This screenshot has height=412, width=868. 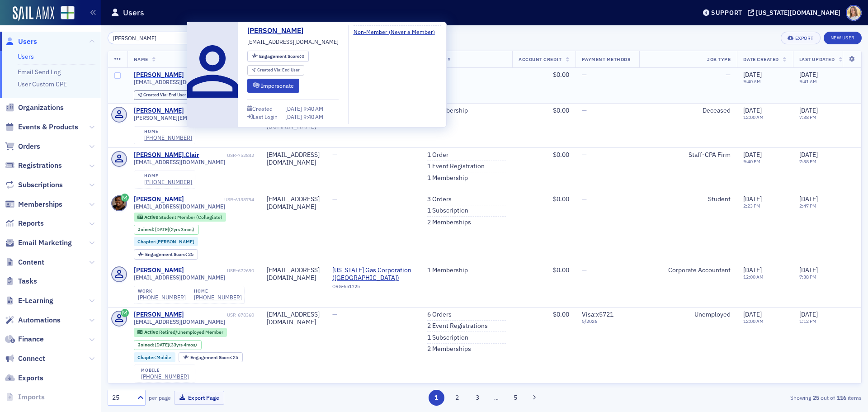 What do you see at coordinates (31, 359) in the screenshot?
I see `span: Connect` at bounding box center [31, 359].